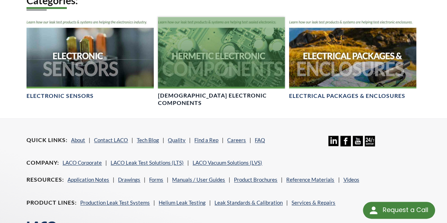 The height and width of the screenshot is (223, 447). What do you see at coordinates (82, 163) in the screenshot?
I see `a: LACO Corporate` at bounding box center [82, 163].